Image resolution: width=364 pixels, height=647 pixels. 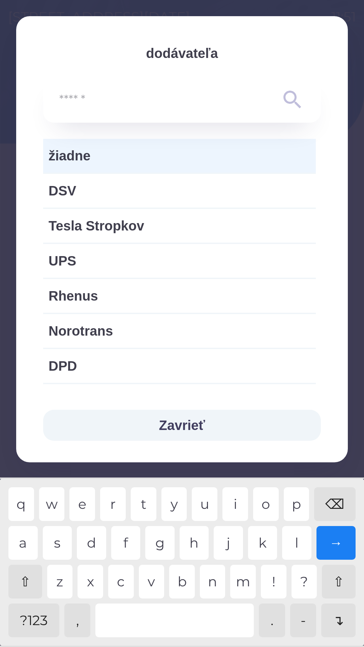 What do you see at coordinates (179, 331) in the screenshot?
I see `span: Norotrans` at bounding box center [179, 331].